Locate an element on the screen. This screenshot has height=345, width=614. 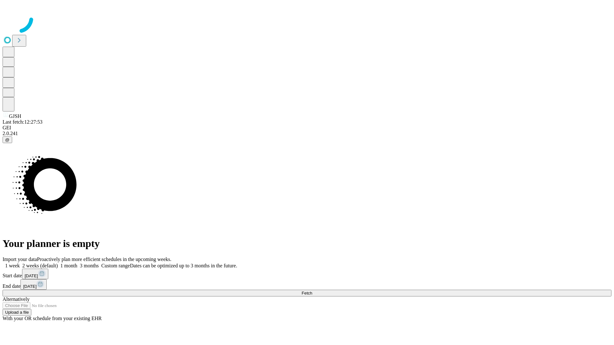
span: Fetch is located at coordinates (307, 293).